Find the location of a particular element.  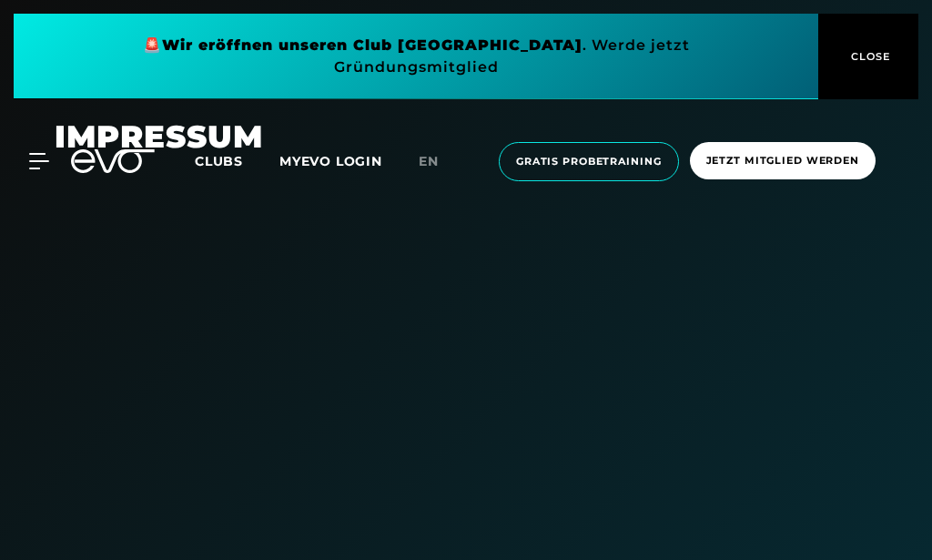

span: Jetzt Mitglied werden is located at coordinates (783, 160).